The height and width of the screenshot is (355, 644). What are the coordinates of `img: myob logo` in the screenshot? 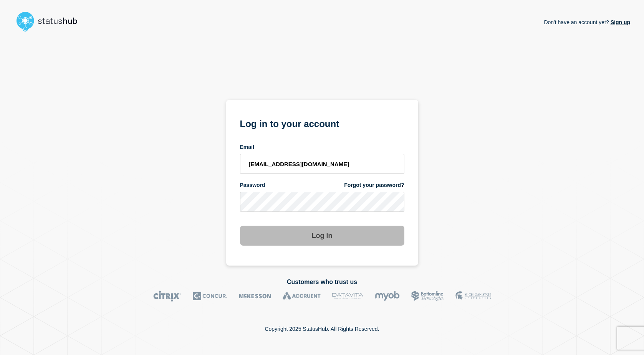 It's located at (387, 296).